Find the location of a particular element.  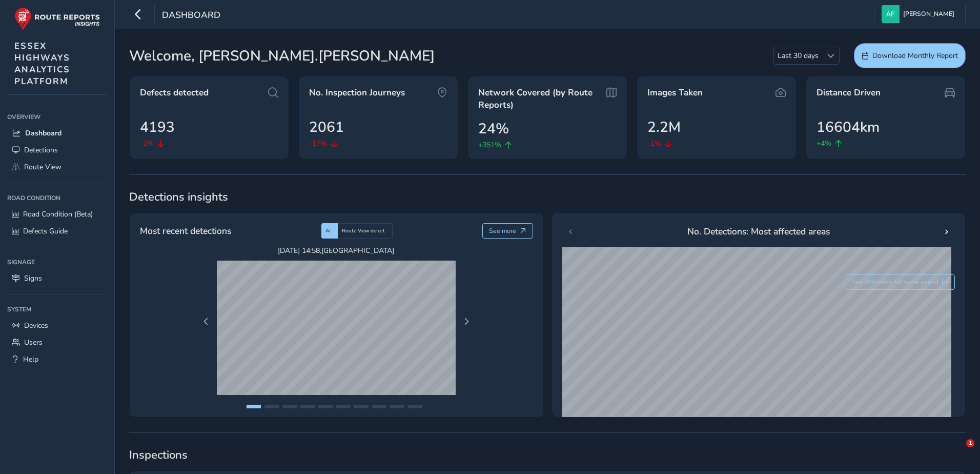

span: Inspections is located at coordinates (548, 455).